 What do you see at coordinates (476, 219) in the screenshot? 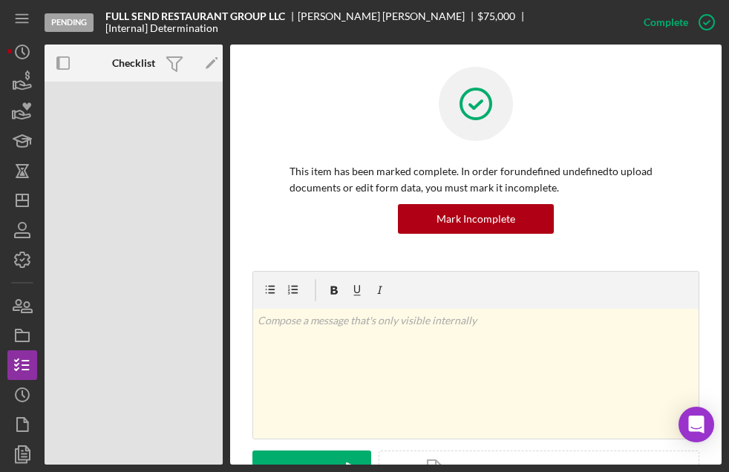
I see `div: Mark Incomplete` at bounding box center [476, 219].